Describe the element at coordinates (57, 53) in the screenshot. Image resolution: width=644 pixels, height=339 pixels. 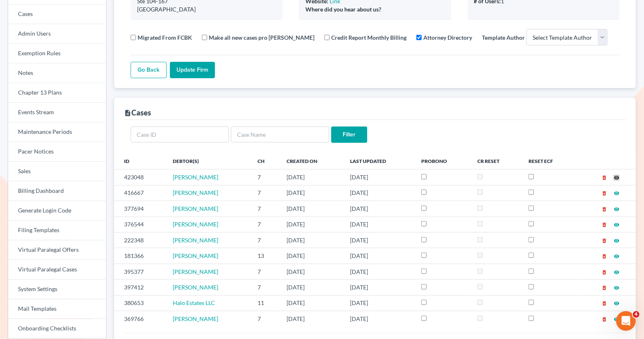
I see `a: Exemption Rules` at that location.